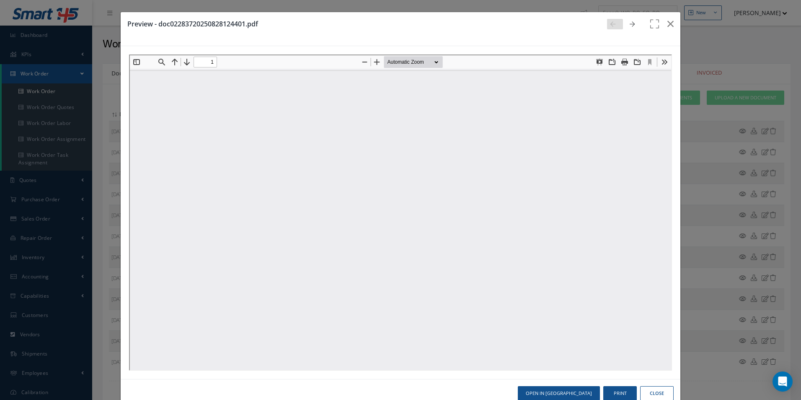 This screenshot has height=400, width=801. I want to click on h3: Preview - doc02283720250828124401.pdf, so click(364, 24).